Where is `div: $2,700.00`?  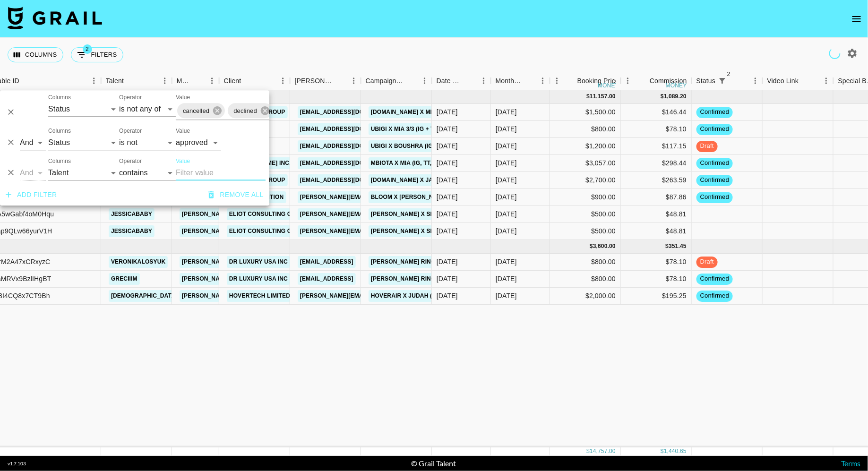 div: $2,700.00 is located at coordinates (585, 181).